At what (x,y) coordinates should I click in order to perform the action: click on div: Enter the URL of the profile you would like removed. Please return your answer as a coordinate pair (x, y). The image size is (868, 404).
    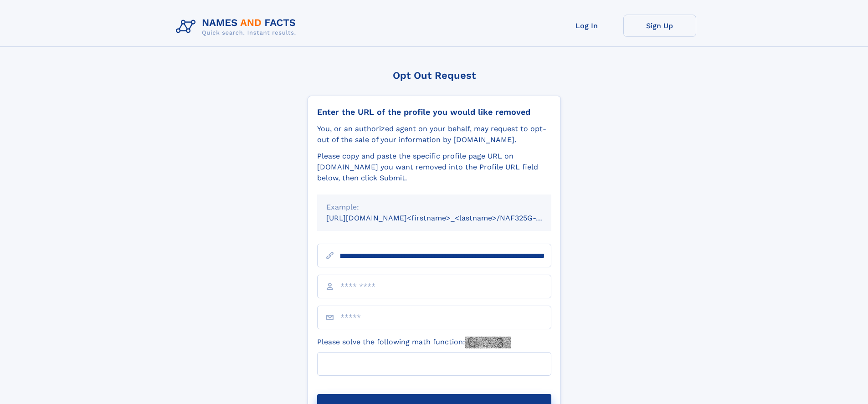
    Looking at the image, I should click on (434, 112).